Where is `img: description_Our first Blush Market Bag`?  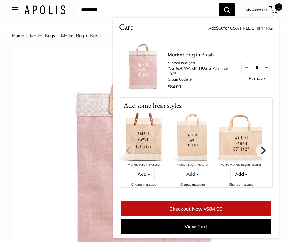 img: description_Our first Blush Market Bag is located at coordinates (144, 67).